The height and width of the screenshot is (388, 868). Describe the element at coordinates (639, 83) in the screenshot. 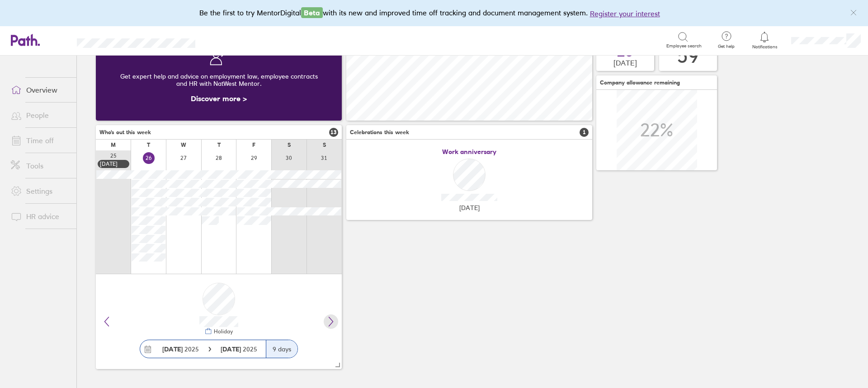

I see `span: Company allowance remaining` at that location.